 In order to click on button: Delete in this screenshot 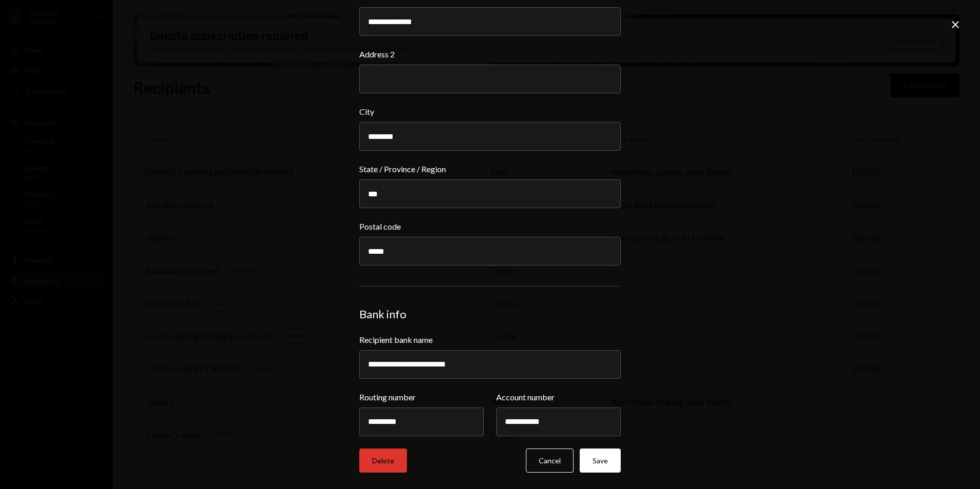, I will do `click(383, 460)`.